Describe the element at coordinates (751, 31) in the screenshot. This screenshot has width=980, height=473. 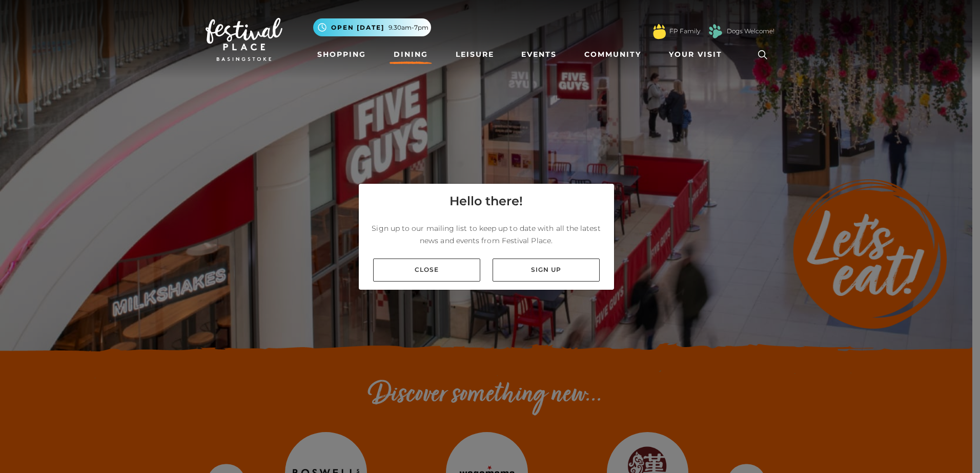
I see `a: Dogs Welcome!` at that location.